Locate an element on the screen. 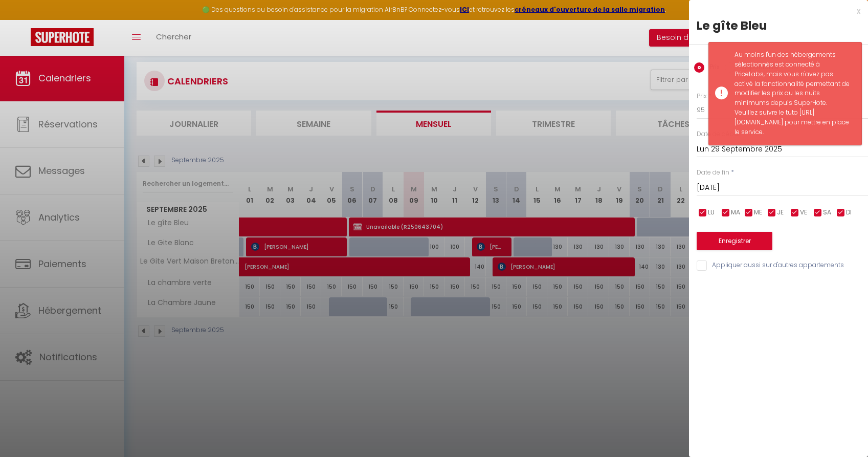 The height and width of the screenshot is (457, 868). div: Le gîte Bleu is located at coordinates (779, 26).